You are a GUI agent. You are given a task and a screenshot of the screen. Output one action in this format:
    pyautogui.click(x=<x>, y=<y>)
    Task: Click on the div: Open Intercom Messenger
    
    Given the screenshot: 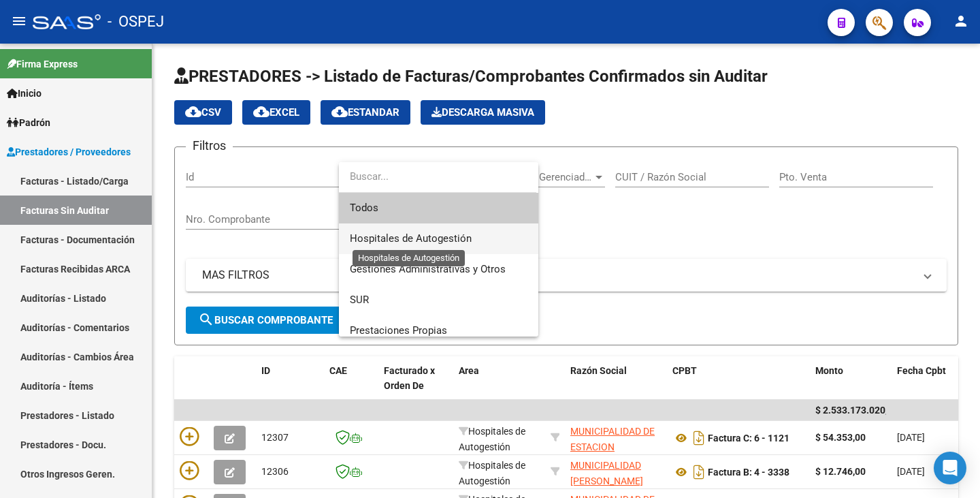 What is the action you would take?
    pyautogui.click(x=950, y=468)
    